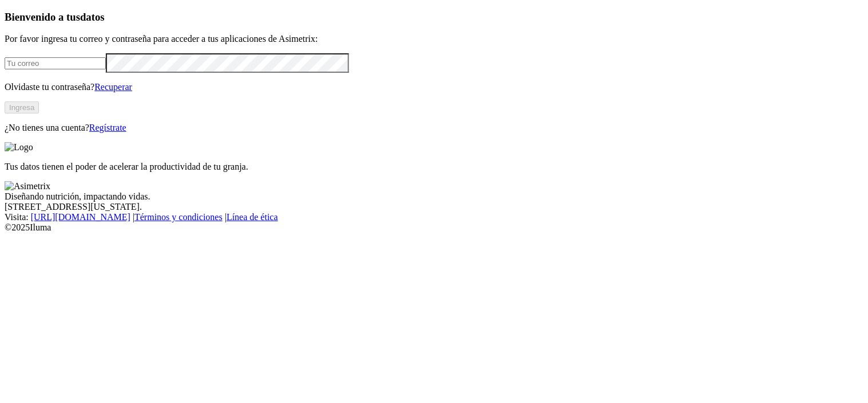 The width and height of the screenshot is (868, 403). What do you see at coordinates (55, 63) in the screenshot?
I see `input: Tu correo` at bounding box center [55, 63].